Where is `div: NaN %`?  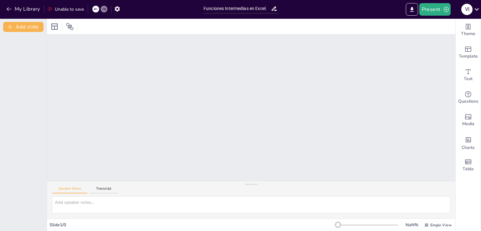 div: NaN % is located at coordinates (412, 225).